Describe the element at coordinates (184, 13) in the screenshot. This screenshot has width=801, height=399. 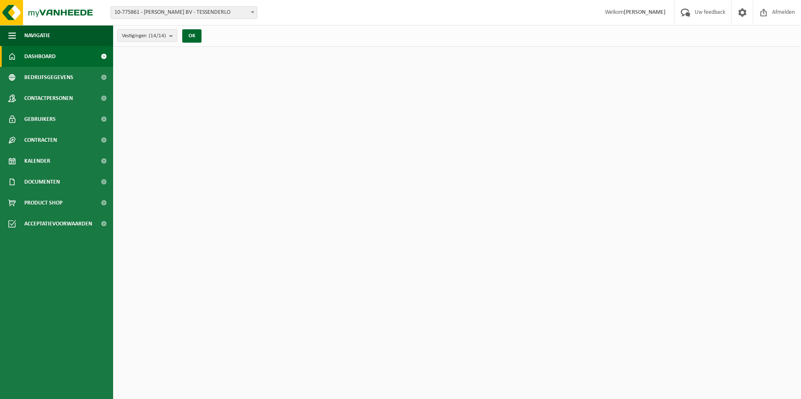
I see `span: 10-775861 - YVES MAES BV - TESSENDERLO` at that location.